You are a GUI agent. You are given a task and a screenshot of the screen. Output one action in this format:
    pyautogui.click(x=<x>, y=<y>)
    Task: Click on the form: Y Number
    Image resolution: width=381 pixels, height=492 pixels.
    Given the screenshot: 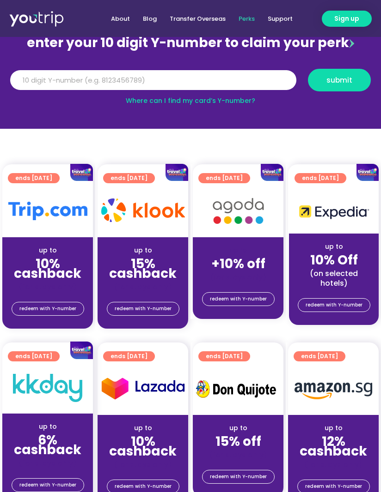 What is the action you would take?
    pyautogui.click(x=190, y=84)
    